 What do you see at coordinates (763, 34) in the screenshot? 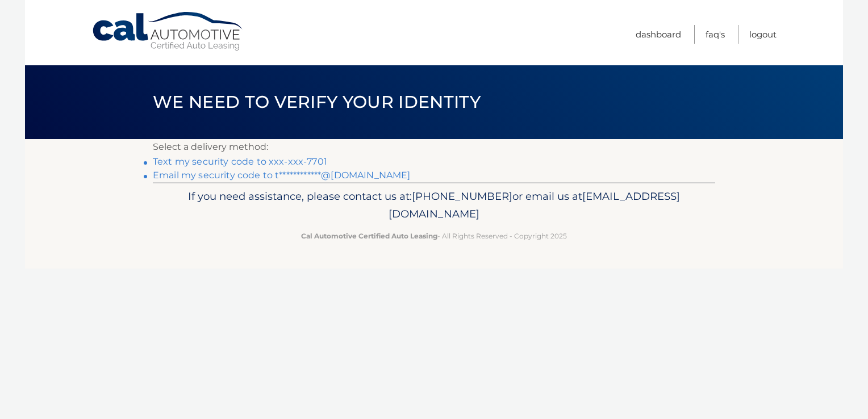
I see `a: Logout` at bounding box center [763, 34].